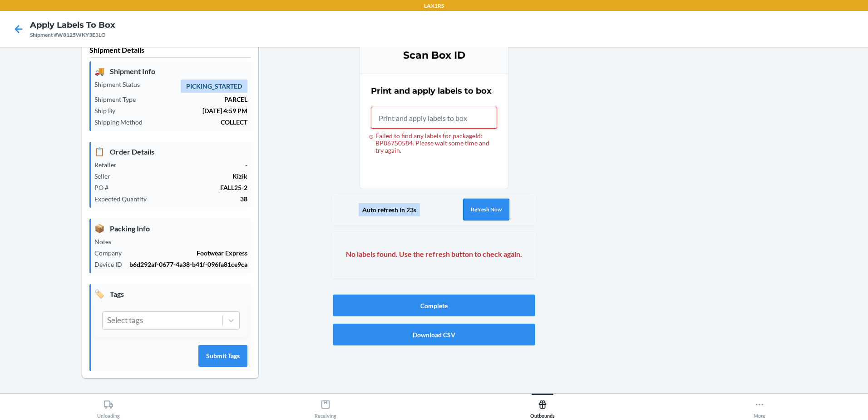 The width and height of the screenshot is (868, 420). What do you see at coordinates (73, 25) in the screenshot?
I see `h4: Apply Labels to Box` at bounding box center [73, 25].